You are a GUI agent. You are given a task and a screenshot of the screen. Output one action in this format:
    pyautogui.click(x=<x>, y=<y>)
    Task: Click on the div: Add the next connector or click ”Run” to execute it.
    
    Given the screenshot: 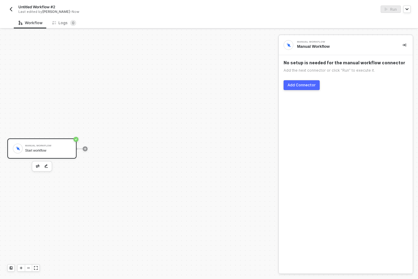 What is the action you would take?
    pyautogui.click(x=345, y=70)
    